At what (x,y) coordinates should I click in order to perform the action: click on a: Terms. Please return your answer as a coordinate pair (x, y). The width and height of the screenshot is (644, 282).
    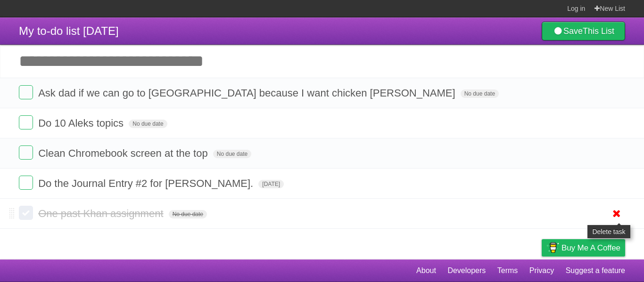
    Looking at the image, I should click on (508, 271).